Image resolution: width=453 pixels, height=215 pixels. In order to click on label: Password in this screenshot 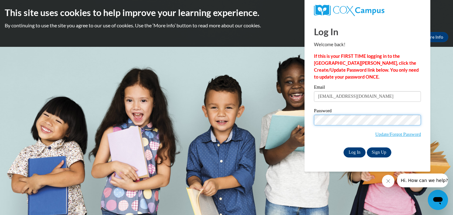, I will do `click(367, 112)`.